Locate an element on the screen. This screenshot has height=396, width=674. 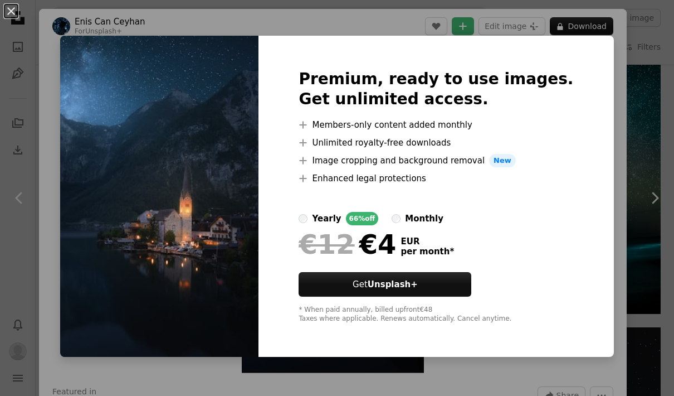
div: €4 is located at coordinates (347, 244).